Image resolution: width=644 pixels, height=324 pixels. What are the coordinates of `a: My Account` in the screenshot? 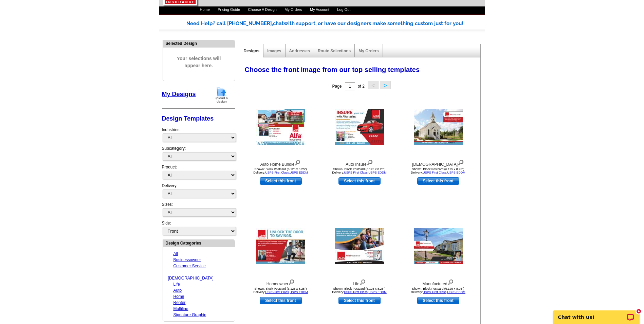 It's located at (320, 9).